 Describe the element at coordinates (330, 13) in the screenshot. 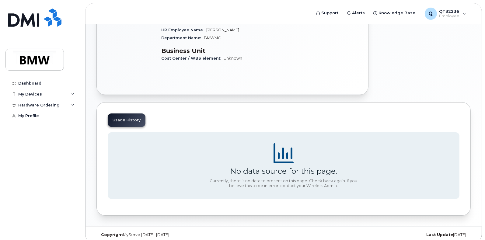

I see `span: Support` at that location.